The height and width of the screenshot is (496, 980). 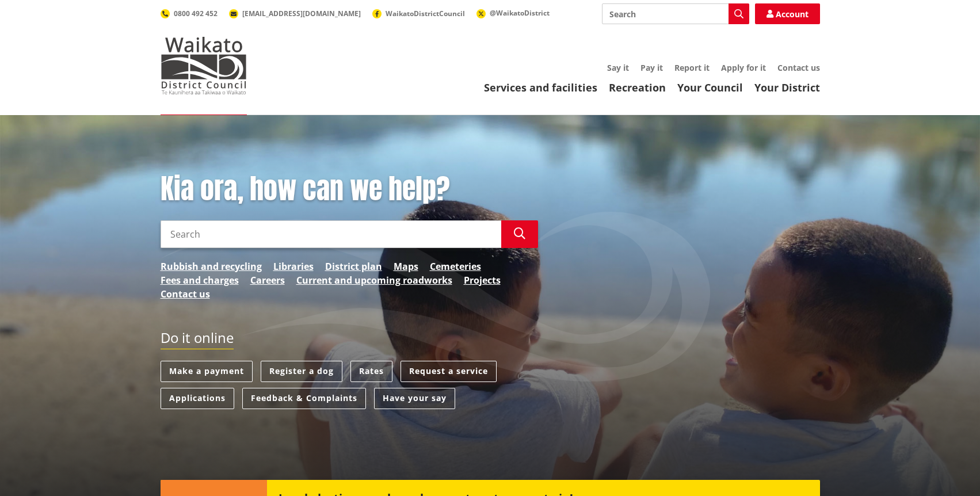 I want to click on a: 0800 492 452, so click(x=189, y=13).